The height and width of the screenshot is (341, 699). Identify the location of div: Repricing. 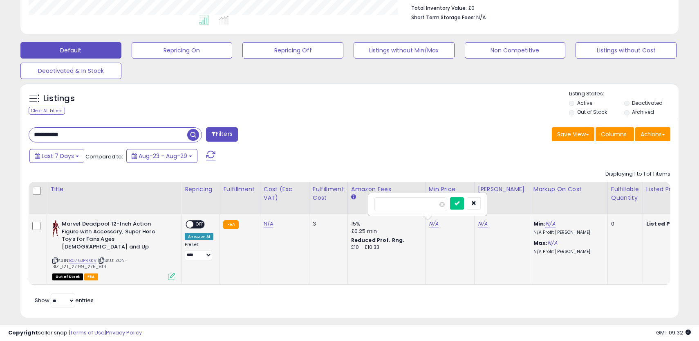
(200, 189).